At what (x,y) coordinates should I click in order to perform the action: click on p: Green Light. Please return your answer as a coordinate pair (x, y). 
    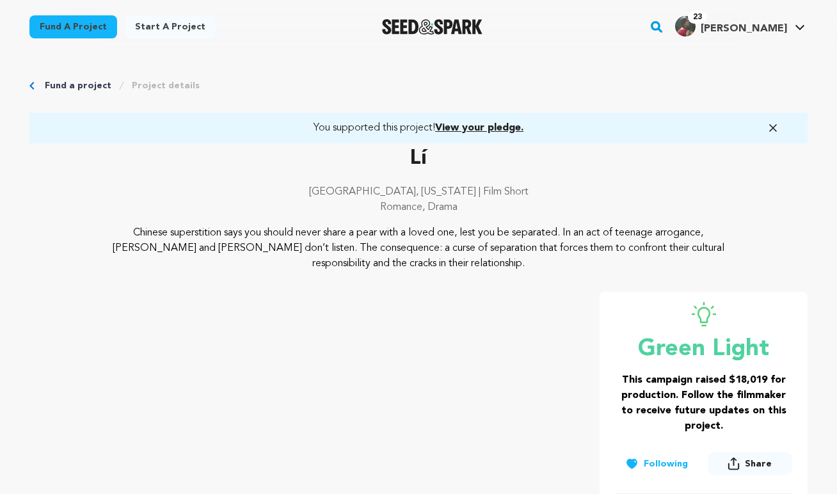
    Looking at the image, I should click on (703, 349).